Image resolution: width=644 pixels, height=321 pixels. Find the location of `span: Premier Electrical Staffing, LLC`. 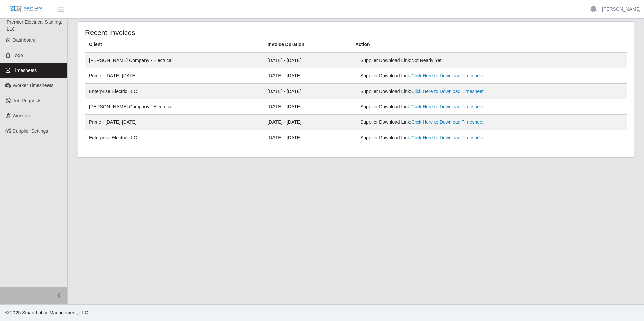

span: Premier Electrical Staffing, LLC is located at coordinates (35, 25).